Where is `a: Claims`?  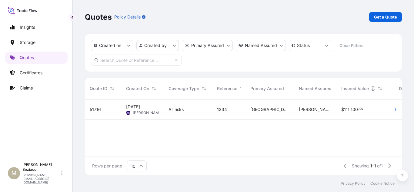
a: Claims is located at coordinates (36, 88).